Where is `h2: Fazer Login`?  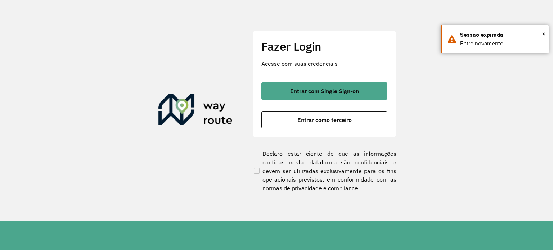 h2: Fazer Login is located at coordinates (324, 46).